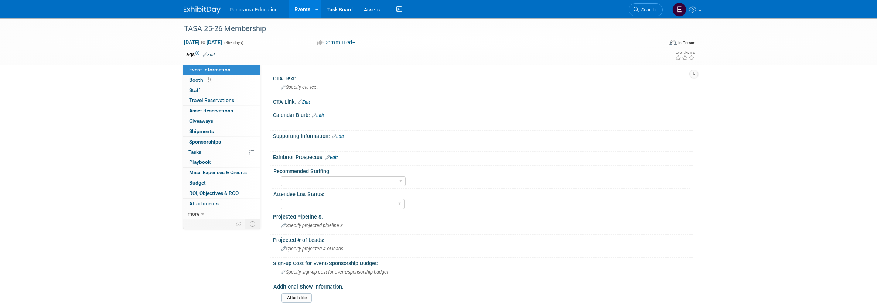 Image resolution: width=877 pixels, height=307 pixels. What do you see at coordinates (222, 182) in the screenshot?
I see `a: Budget` at bounding box center [222, 182].